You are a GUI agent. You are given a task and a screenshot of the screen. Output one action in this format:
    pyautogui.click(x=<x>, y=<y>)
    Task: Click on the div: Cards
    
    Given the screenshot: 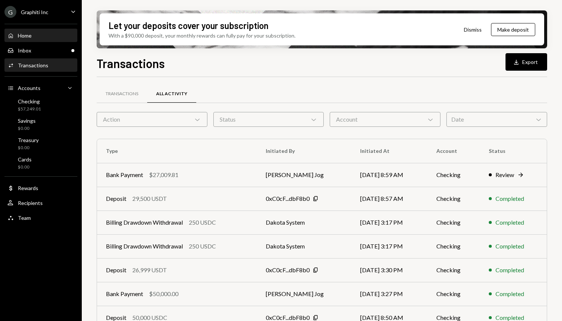 What is the action you would take?
    pyautogui.click(x=25, y=159)
    